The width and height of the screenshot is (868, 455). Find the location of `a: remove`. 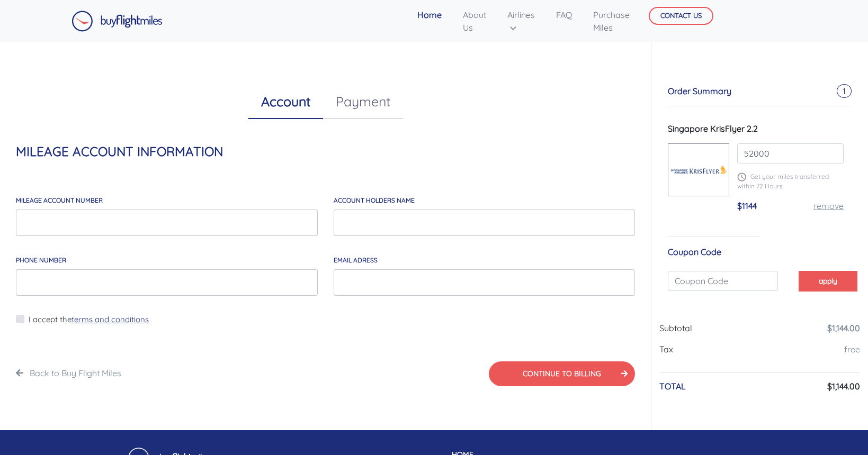

a: remove is located at coordinates (827, 206).